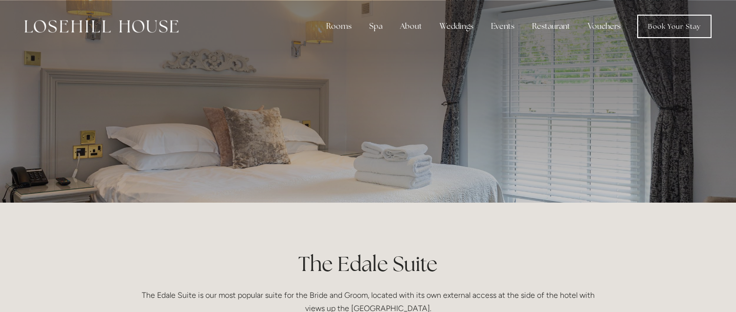 The width and height of the screenshot is (736, 312). Describe the element at coordinates (375, 26) in the screenshot. I see `div: Spa` at that location.